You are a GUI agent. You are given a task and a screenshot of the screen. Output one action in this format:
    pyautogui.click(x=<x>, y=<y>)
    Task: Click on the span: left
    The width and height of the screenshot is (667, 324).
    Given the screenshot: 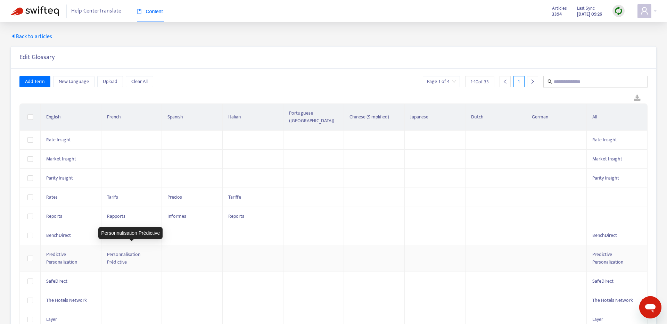 What is the action you would take?
    pyautogui.click(x=505, y=82)
    